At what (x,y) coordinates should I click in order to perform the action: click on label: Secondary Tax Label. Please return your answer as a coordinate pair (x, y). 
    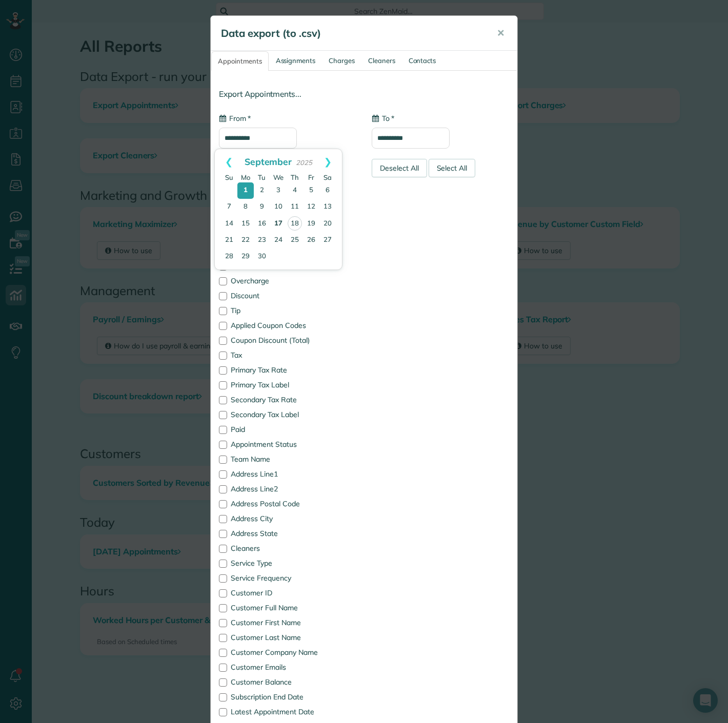
    Looking at the image, I should click on (287, 415).